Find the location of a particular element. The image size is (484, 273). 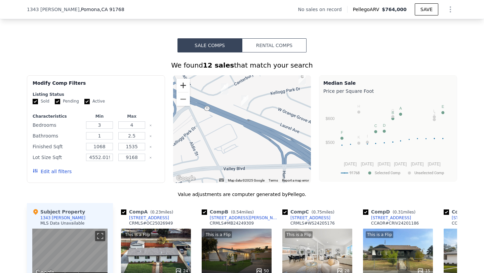

a: Terms is located at coordinates (273, 180).